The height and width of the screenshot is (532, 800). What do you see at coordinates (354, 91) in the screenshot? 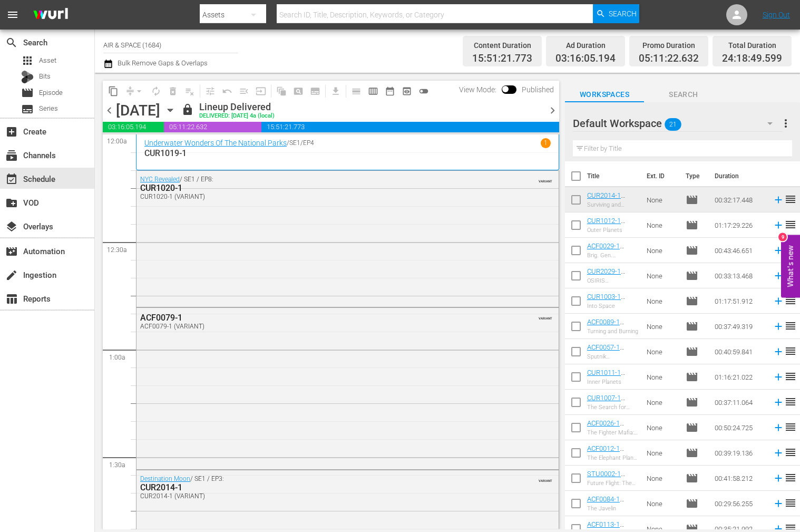
I see `span: Day Calendar View` at bounding box center [354, 91].